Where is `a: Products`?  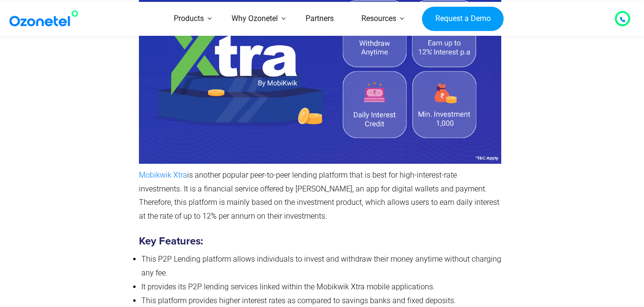 a: Products is located at coordinates (189, 19).